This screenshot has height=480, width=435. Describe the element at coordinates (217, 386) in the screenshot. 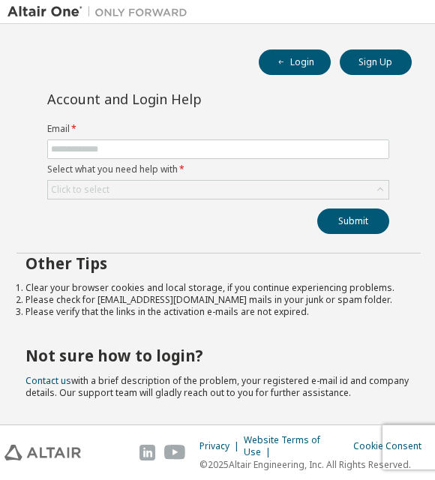

I see `span: with a brief description of the problem, your registered e-mail id and company details. Our suppo...` at that location.